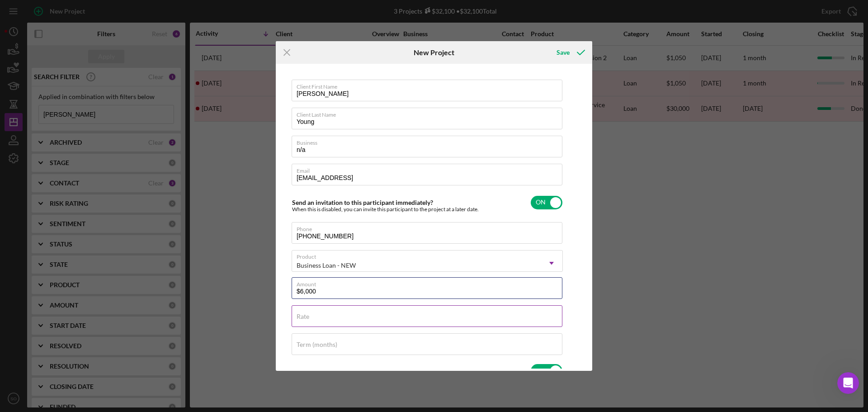 The height and width of the screenshot is (412, 868). Describe the element at coordinates (430, 227) in the screenshot. I see `label: Phone` at that location.